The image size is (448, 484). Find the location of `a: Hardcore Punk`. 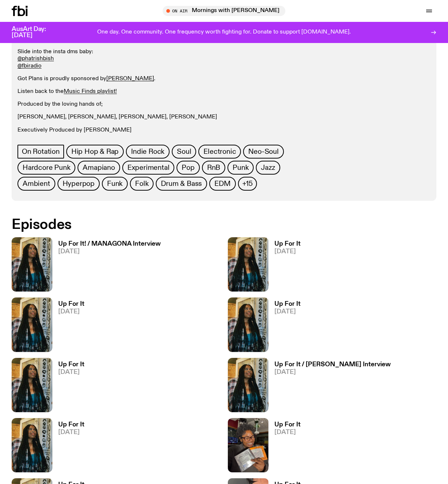

a: Hardcore Punk is located at coordinates (46, 167).